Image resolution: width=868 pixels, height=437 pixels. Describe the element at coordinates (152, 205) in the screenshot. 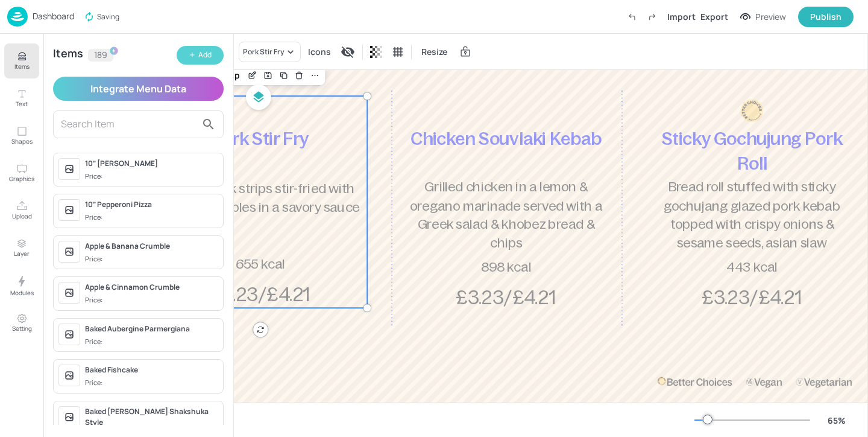

I see `div: 10” Pepperoni Pizza` at that location.